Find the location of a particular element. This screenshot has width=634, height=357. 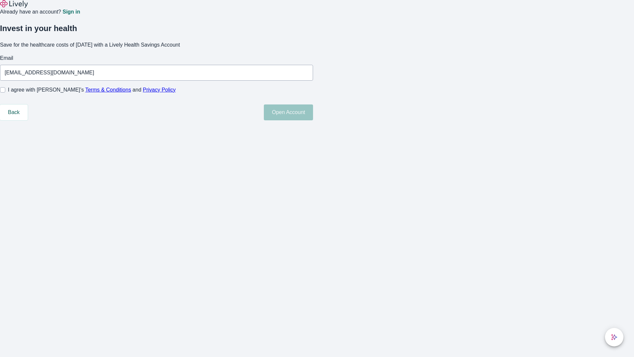

a: Privacy Policy is located at coordinates (159, 89).